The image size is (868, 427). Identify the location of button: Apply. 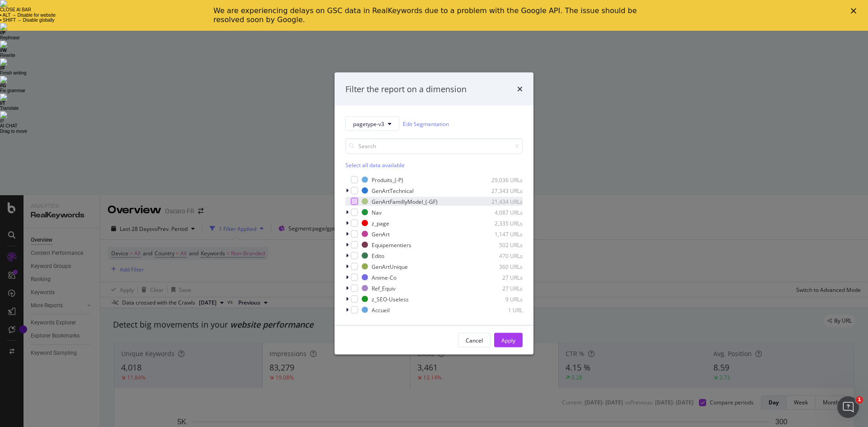
(508, 340).